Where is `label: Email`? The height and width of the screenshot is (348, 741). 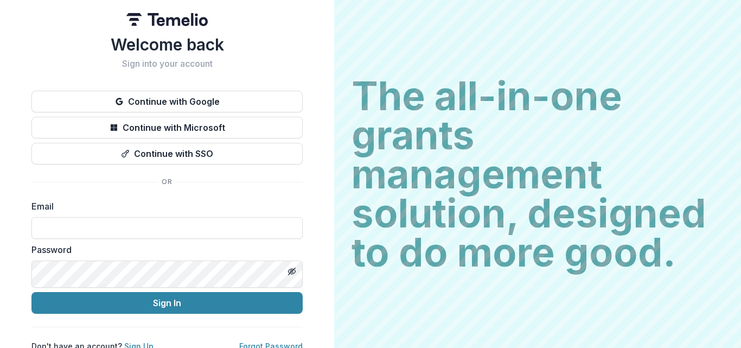 label: Email is located at coordinates (164, 206).